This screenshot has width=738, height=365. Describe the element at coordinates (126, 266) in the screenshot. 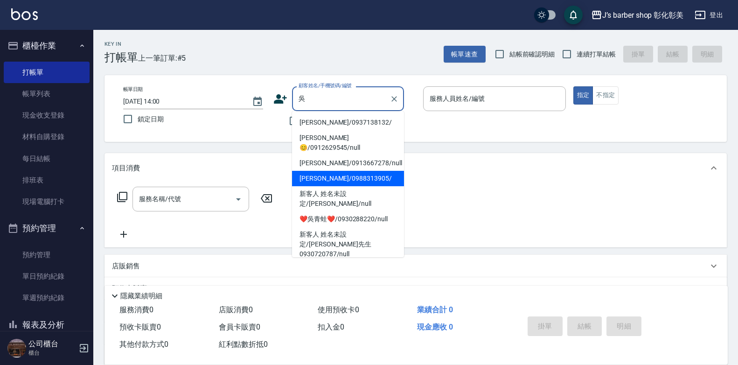

I see `p: 店販銷售` at that location.